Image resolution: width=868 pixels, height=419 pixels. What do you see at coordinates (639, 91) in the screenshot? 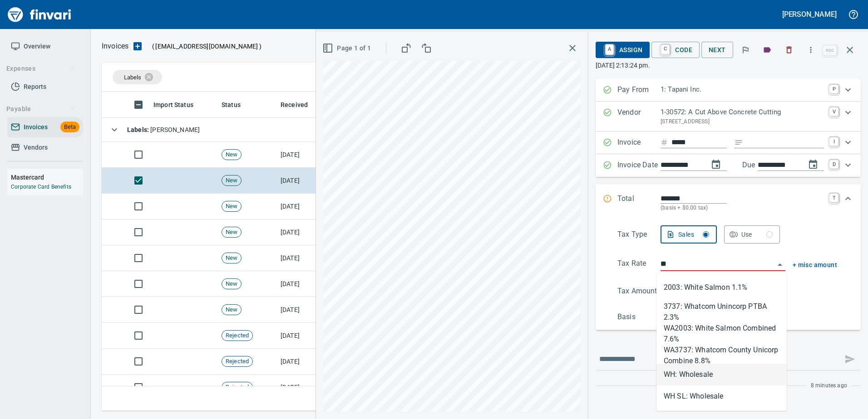
I see `p: Pay From` at bounding box center [639, 91].